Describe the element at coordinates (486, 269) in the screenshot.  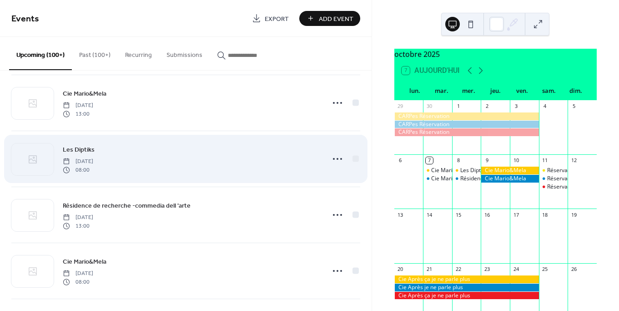
I see `div: 23` at that location.